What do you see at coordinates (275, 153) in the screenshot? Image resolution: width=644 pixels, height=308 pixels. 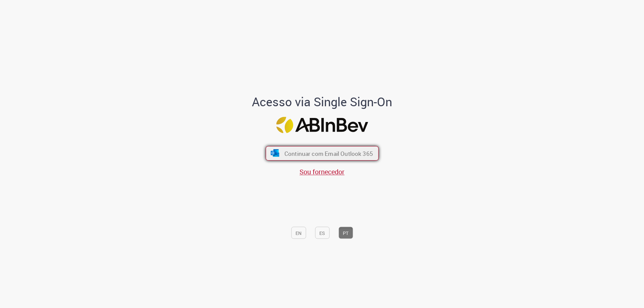 I see `img: ícone Azure/Microsoft 360` at bounding box center [275, 153].